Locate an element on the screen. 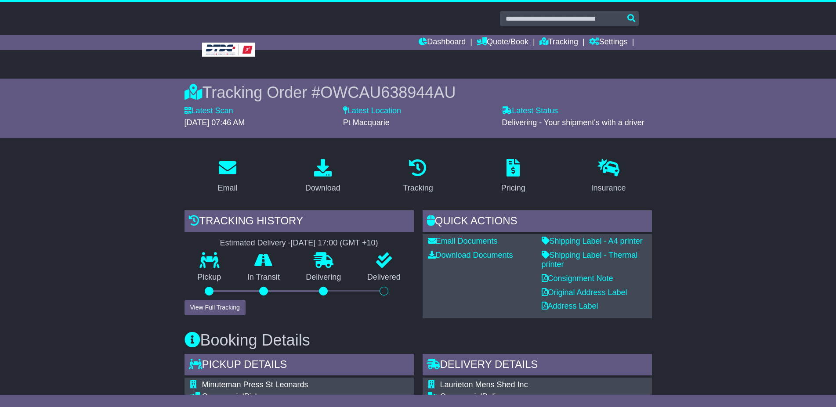  a: Download is located at coordinates (323, 177).